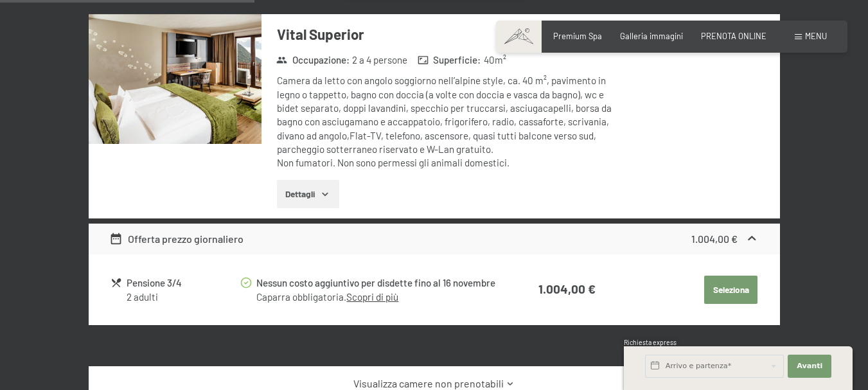  Describe the element at coordinates (810, 366) in the screenshot. I see `span: Avanti` at that location.